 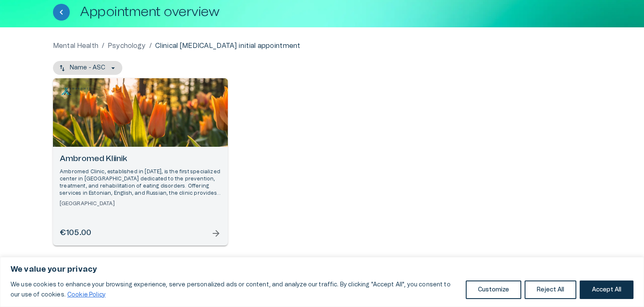 What do you see at coordinates (49, 10) in the screenshot?
I see `span: Help` at bounding box center [49, 10].